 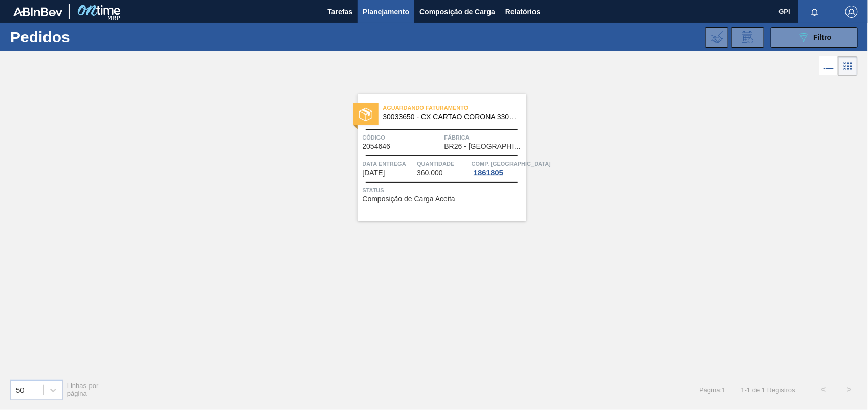 I want to click on span: Status, so click(x=443, y=190).